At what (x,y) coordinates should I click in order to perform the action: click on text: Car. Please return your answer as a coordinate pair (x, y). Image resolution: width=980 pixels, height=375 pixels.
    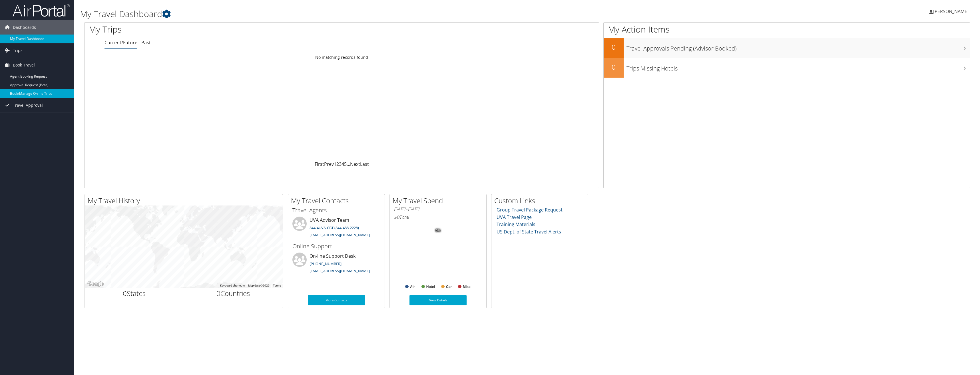
    Looking at the image, I should click on (449, 287).